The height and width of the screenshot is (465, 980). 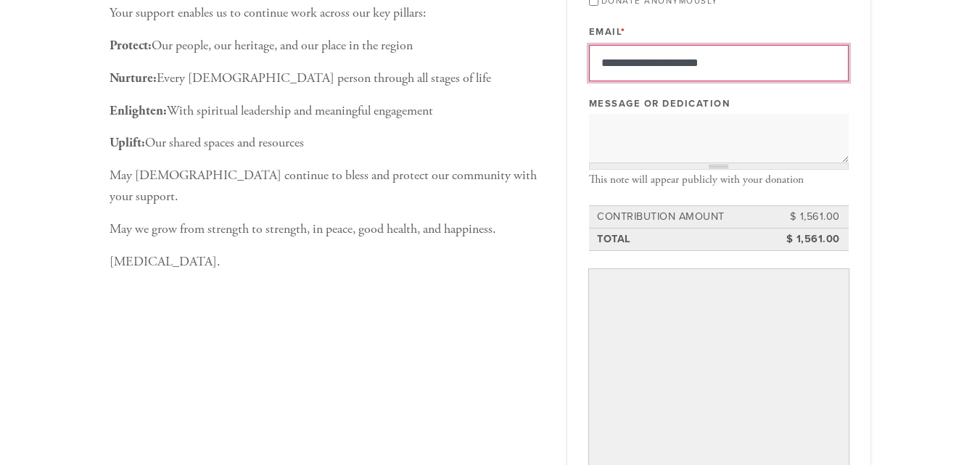 I want to click on p: With spiritual leadership and meaningful engagement, so click(x=327, y=111).